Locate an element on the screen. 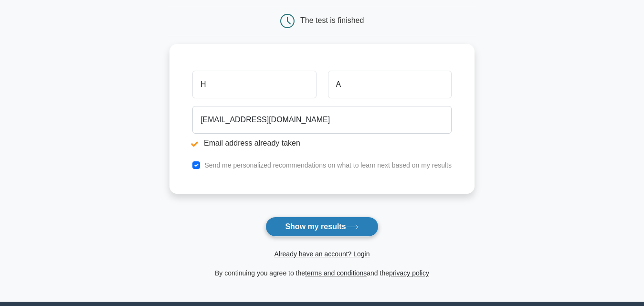 This screenshot has width=644, height=306. input: Email is located at coordinates (322, 120).